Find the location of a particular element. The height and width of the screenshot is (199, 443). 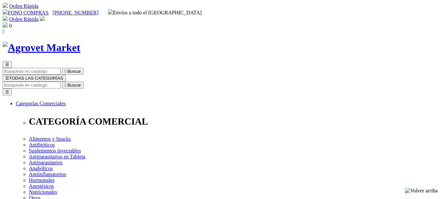

a: Antiparasitarios en Tableta is located at coordinates (57, 157).